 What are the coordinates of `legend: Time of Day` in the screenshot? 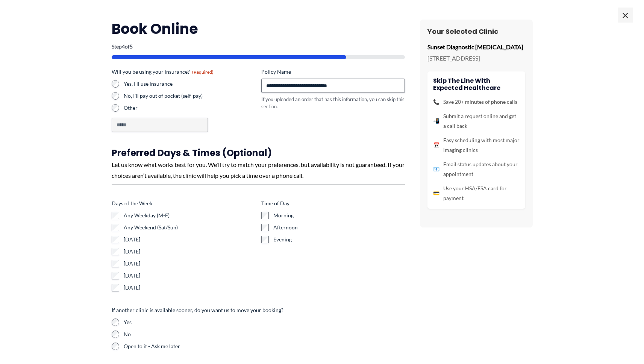 It's located at (275, 204).